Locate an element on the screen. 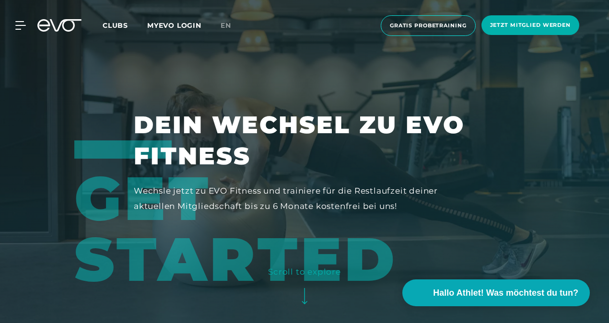  a: MYEVO LOGIN is located at coordinates (174, 25).